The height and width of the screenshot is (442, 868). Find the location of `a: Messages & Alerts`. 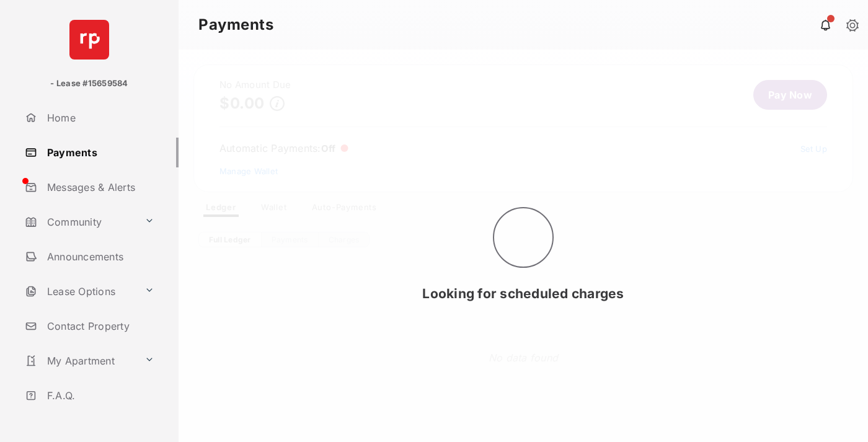

a: Messages & Alerts is located at coordinates (99, 187).